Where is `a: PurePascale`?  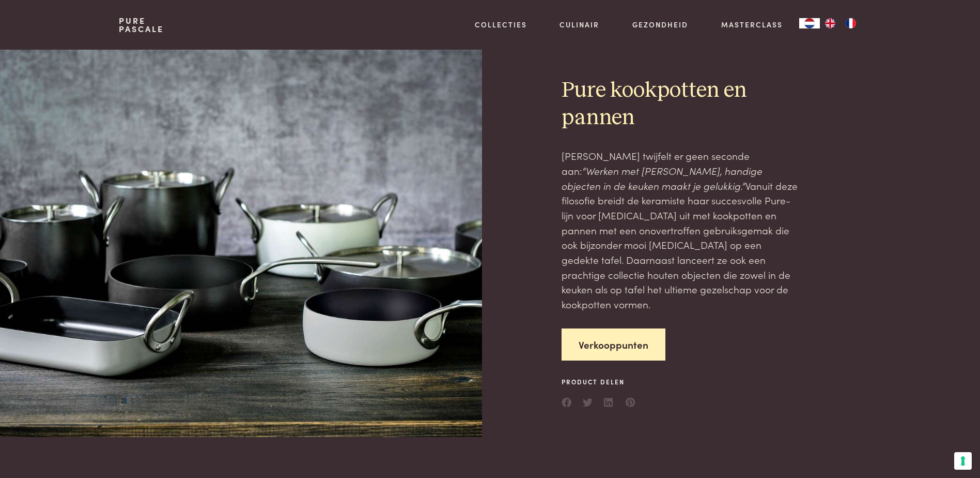
a: PurePascale is located at coordinates (141, 25).